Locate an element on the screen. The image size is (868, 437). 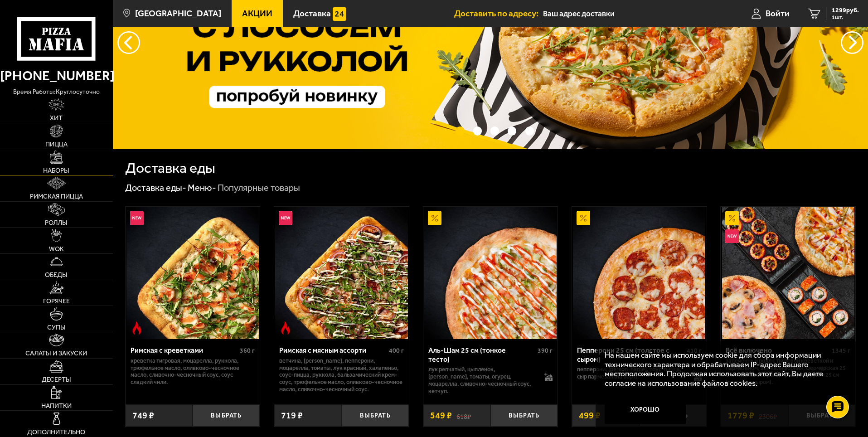
div: Пепперони 25 см (толстое с сыром) is located at coordinates (631, 354).